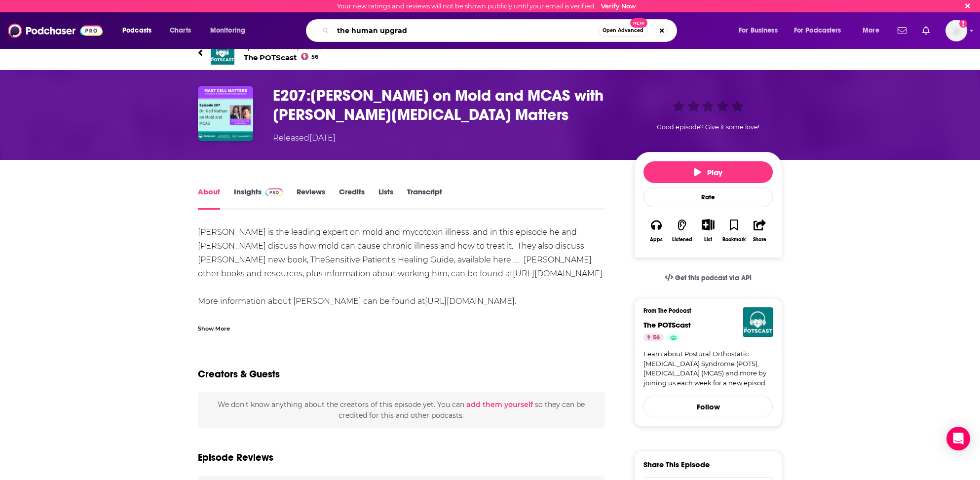 This screenshot has width=980, height=480. I want to click on a: Transcript, so click(424, 198).